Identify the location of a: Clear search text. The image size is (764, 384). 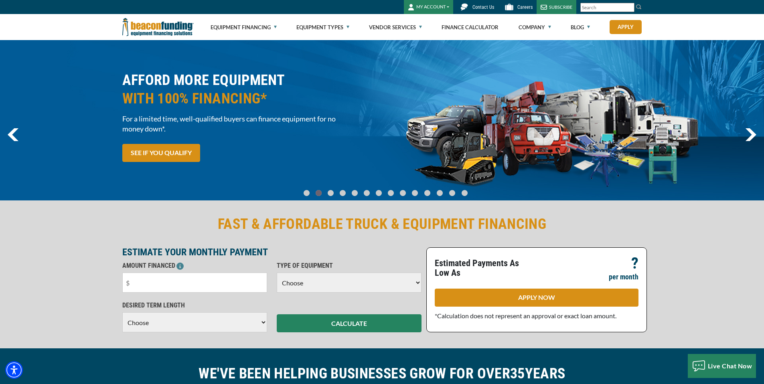
(629, 8).